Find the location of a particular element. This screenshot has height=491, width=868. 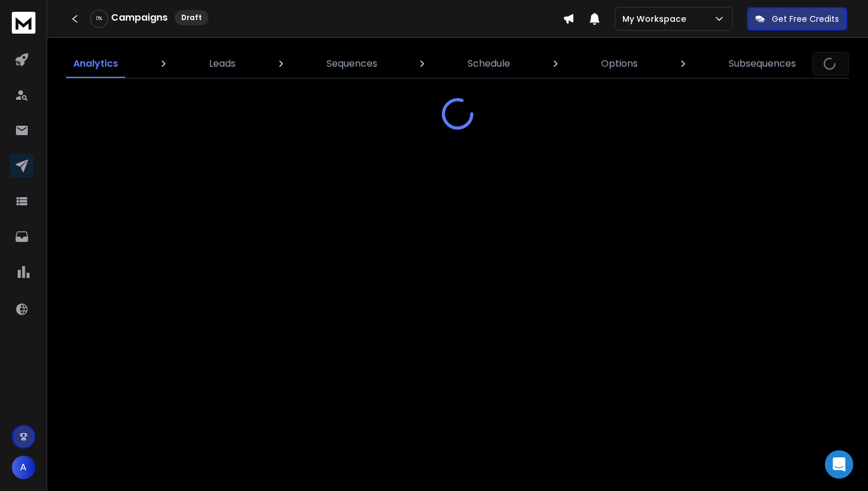

p: Options is located at coordinates (619, 64).